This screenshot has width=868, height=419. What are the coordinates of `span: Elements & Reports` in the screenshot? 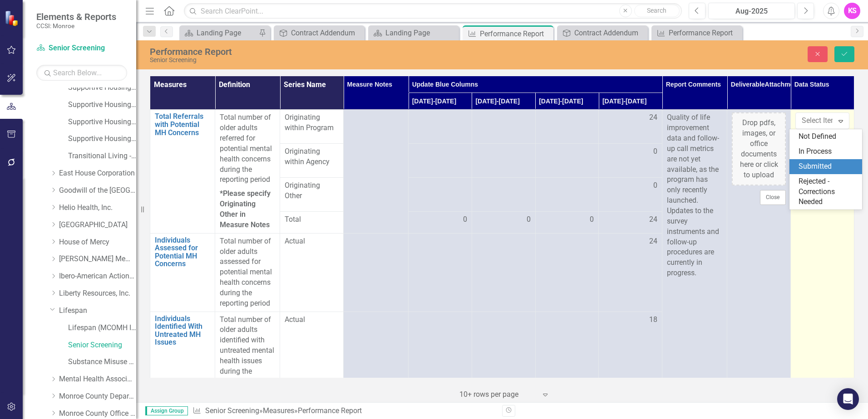 It's located at (76, 17).